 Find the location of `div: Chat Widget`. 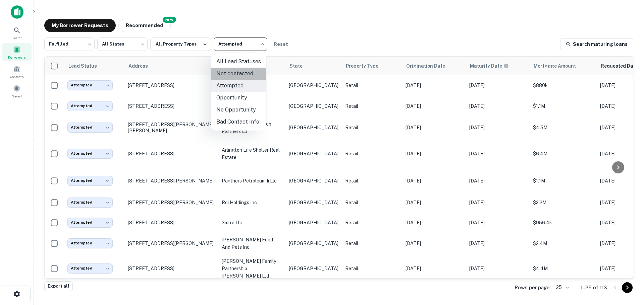

div: Chat Widget is located at coordinates (627, 267).